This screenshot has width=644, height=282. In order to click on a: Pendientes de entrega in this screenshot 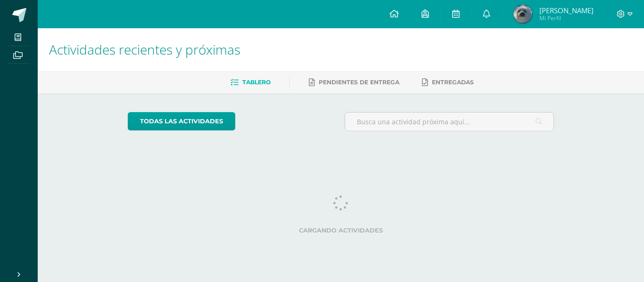, I will do `click(354, 82)`.